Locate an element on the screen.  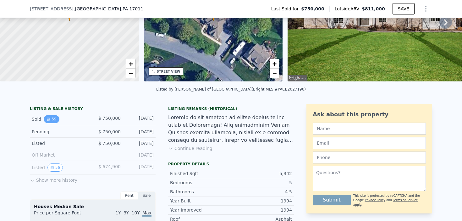
span: $ 674,900 is located at coordinates (109, 166).